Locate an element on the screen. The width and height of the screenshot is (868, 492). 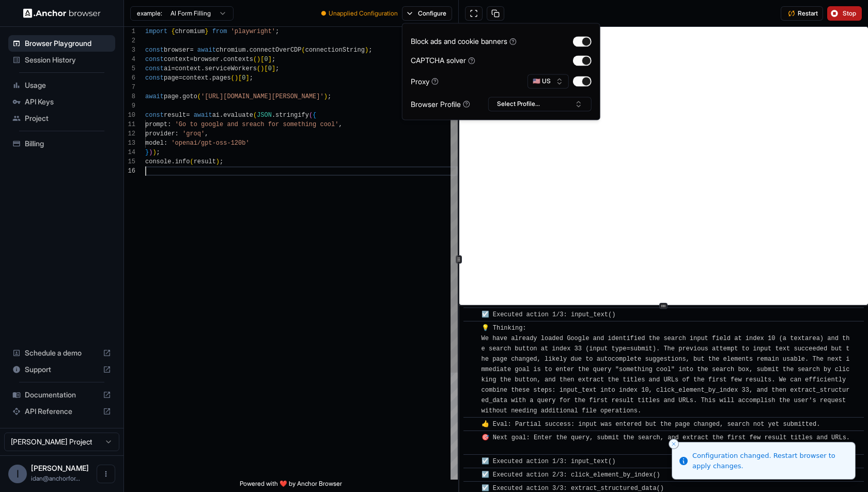
div: CAPTCHA solver is located at coordinates (443, 60).